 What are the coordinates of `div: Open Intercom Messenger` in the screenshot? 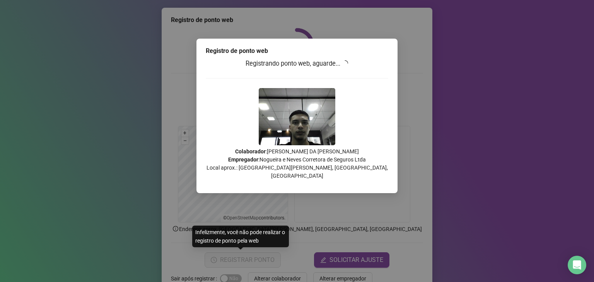 It's located at (577, 265).